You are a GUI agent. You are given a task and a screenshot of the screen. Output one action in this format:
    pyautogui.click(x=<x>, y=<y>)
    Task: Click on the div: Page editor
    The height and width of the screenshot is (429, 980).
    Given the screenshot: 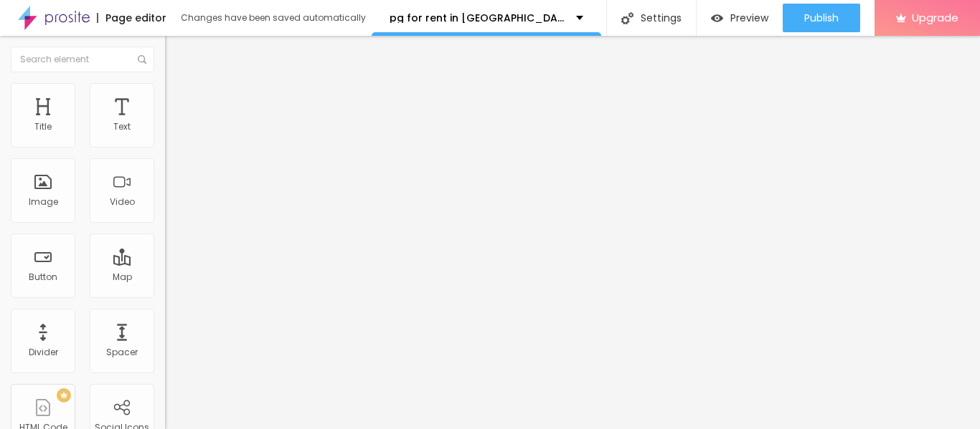 What is the action you would take?
    pyautogui.click(x=132, y=18)
    